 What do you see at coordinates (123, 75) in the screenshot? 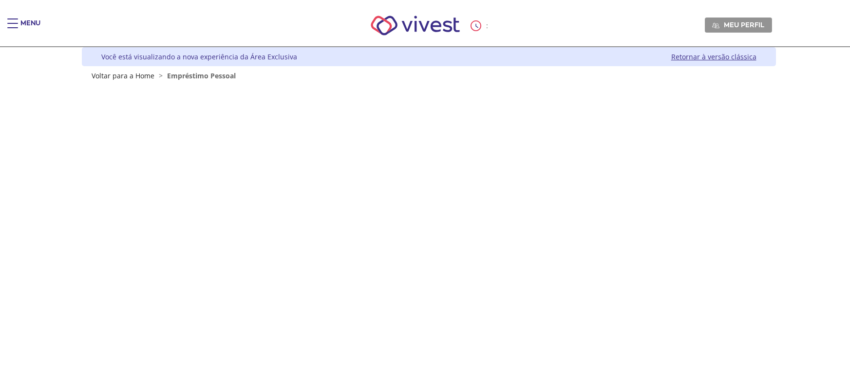
I see `a: Voltar para a Home` at bounding box center [123, 75].